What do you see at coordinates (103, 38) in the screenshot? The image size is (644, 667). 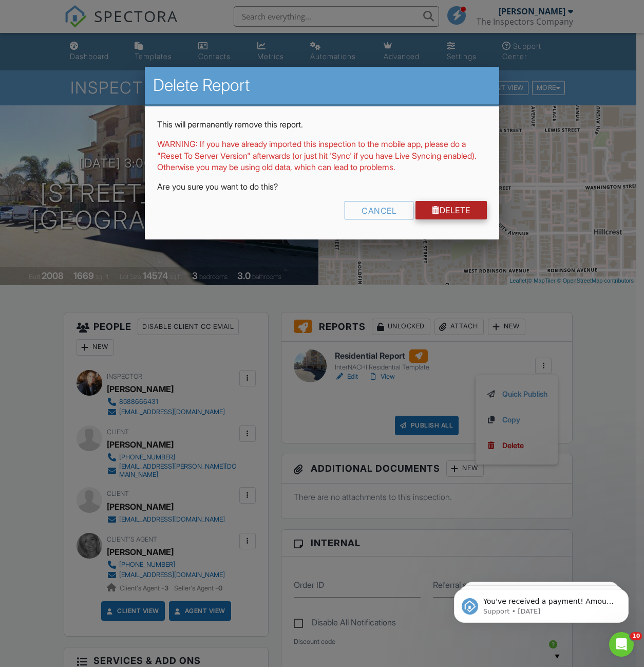 I see `div: message notification from Support, 3d ago. You've received a payment! Amount $375.00 Fee $0.00 Ne...` at bounding box center [103, 38].